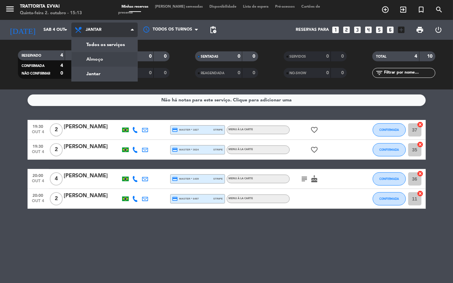  Describe the element at coordinates (298, 73) in the screenshot. I see `span: NO-SHOW` at that location.